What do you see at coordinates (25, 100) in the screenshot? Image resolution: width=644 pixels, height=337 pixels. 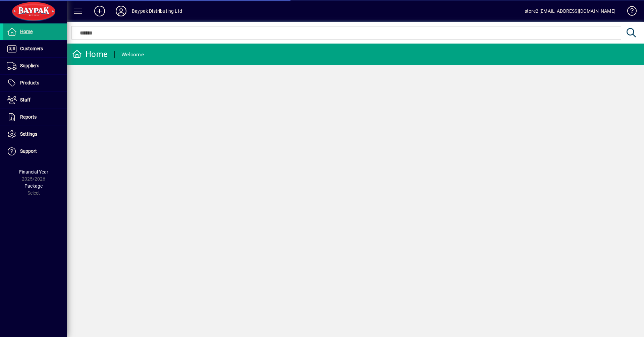 I see `span: Staff` at bounding box center [25, 100].